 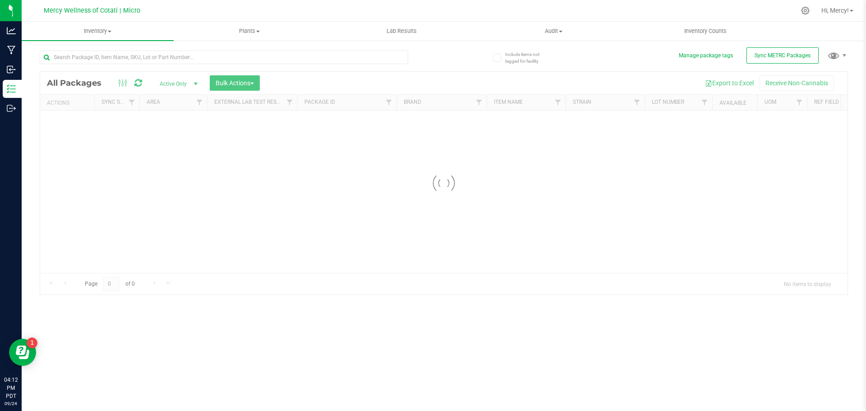 What do you see at coordinates (11, 403) in the screenshot?
I see `p: 09/24` at bounding box center [11, 403].